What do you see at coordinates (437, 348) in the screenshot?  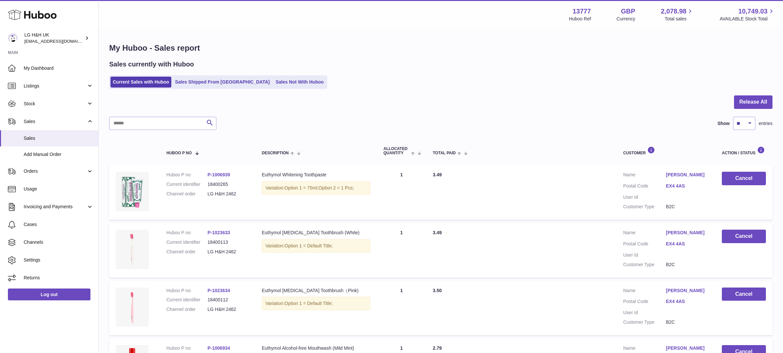 I see `span: 2.79` at bounding box center [437, 348].